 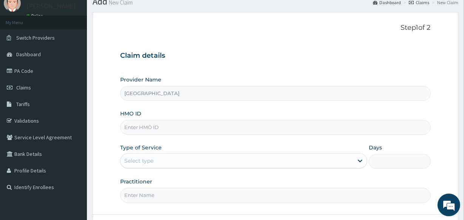 I want to click on label: Provider Name, so click(x=141, y=80).